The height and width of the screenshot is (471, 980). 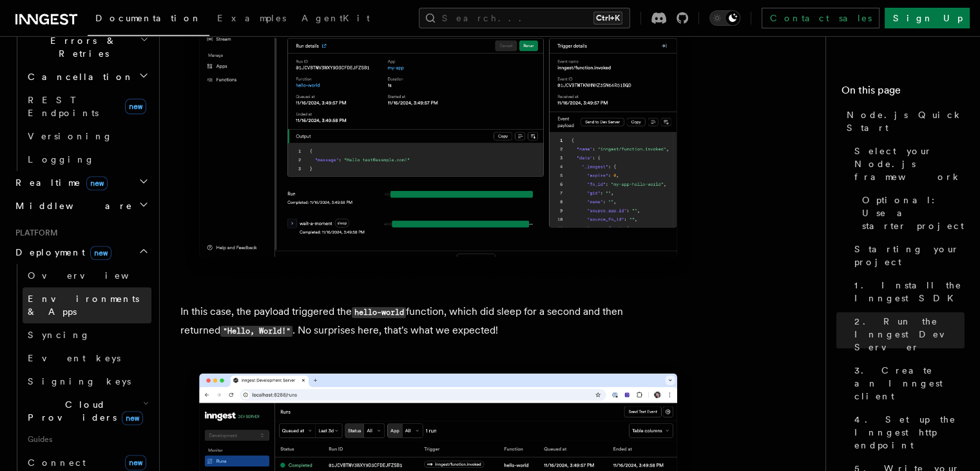 What do you see at coordinates (907, 383) in the screenshot?
I see `a: 3. Create an Inngest client` at bounding box center [907, 383].